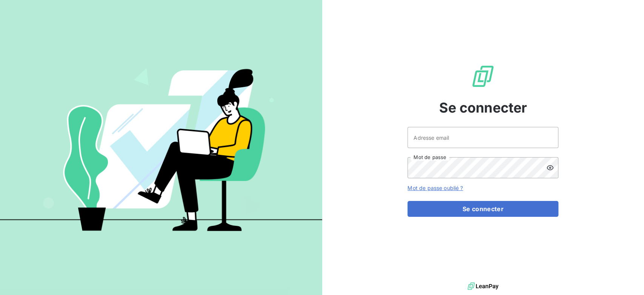 The image size is (644, 295). I want to click on input: placeholder, so click(483, 138).